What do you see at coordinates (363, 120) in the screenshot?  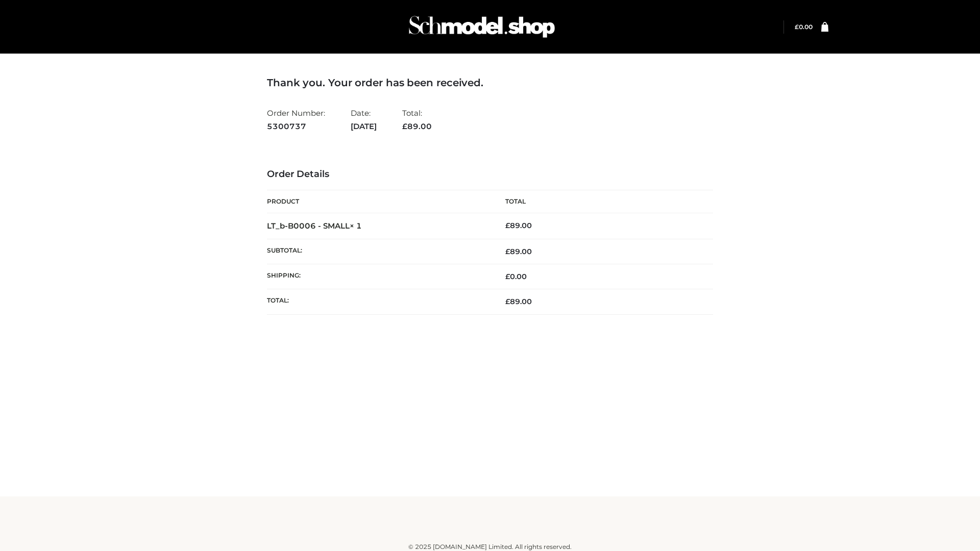 I see `li: Date:` at bounding box center [363, 120].